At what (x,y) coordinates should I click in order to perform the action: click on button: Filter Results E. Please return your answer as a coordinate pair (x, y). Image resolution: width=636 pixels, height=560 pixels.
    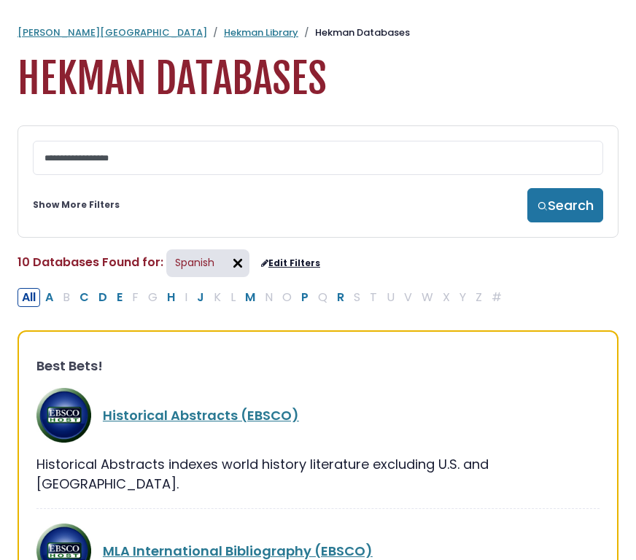
    Looking at the image, I should click on (120, 298).